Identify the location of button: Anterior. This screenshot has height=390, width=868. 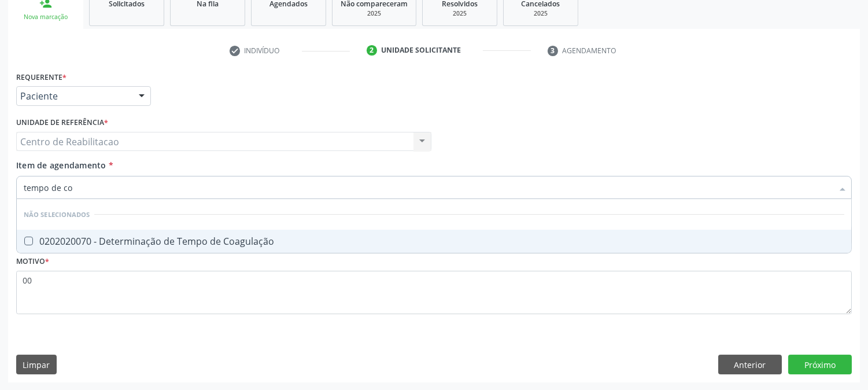
(750, 365).